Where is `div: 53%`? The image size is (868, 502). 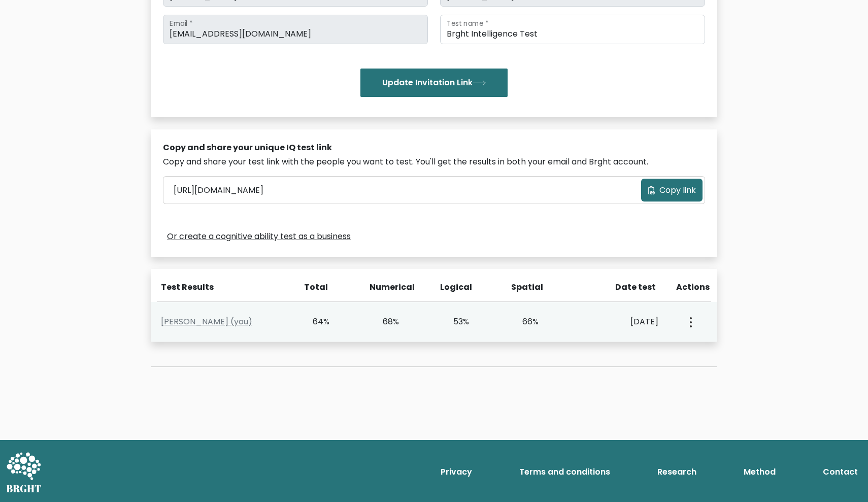 div: 53% is located at coordinates (454, 322).